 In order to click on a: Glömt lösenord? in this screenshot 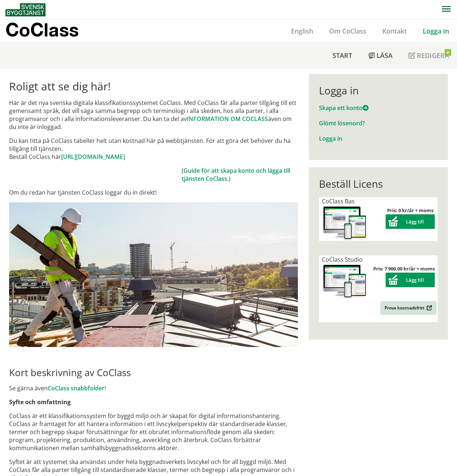, I will do `click(342, 123)`.